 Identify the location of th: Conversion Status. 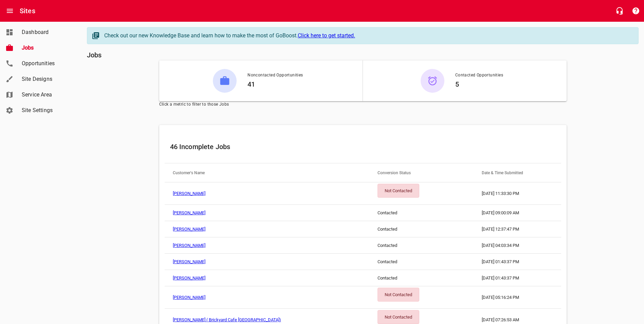
(421, 173).